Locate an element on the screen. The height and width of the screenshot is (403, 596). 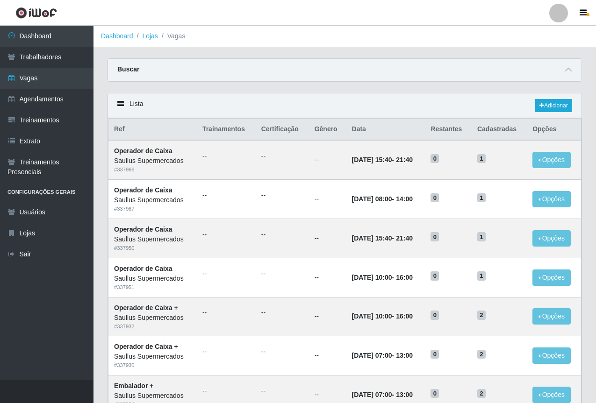
strong: Embalador + is located at coordinates (134, 386).